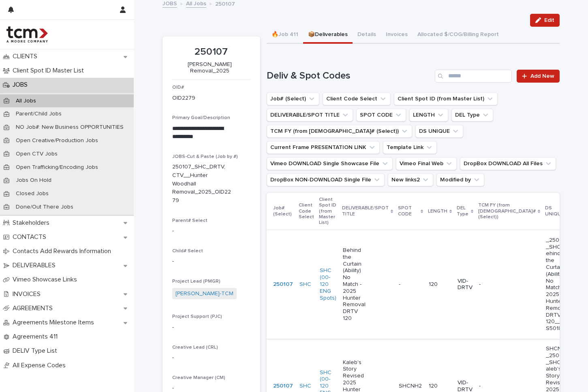 The height and width of the screenshot is (392, 588). I want to click on button: DropBox NON-DOWNLOAD Single File, so click(325, 180).